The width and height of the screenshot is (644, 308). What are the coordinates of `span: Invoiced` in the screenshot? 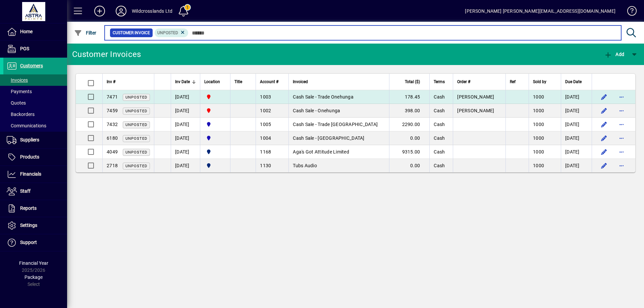 It's located at (301, 82).